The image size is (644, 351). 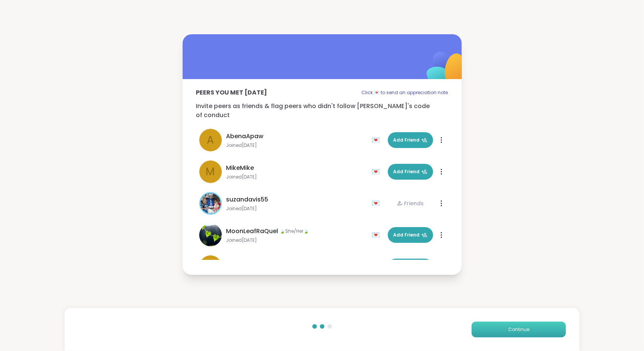 I want to click on p: Click 💌 to send an appreciation note, so click(x=405, y=92).